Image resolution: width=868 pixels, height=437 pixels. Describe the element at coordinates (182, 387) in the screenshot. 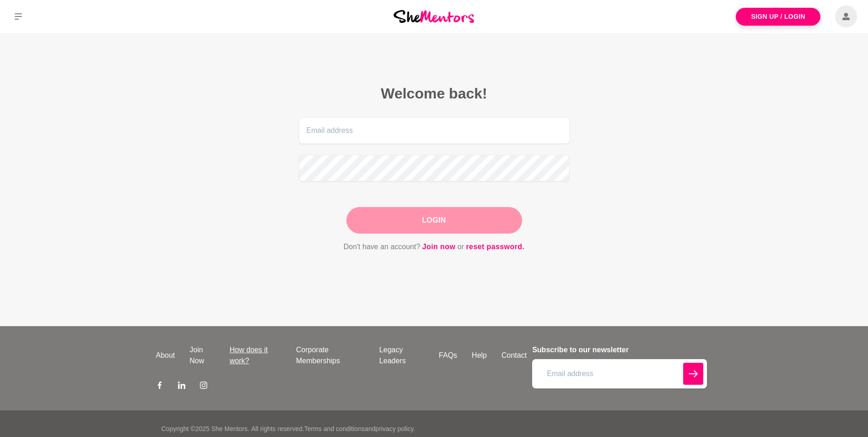

I see `a: LinkedIn` at that location.